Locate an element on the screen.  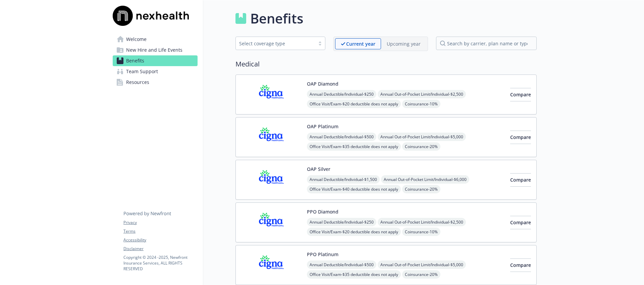
span: Welcome is located at coordinates (136, 39).